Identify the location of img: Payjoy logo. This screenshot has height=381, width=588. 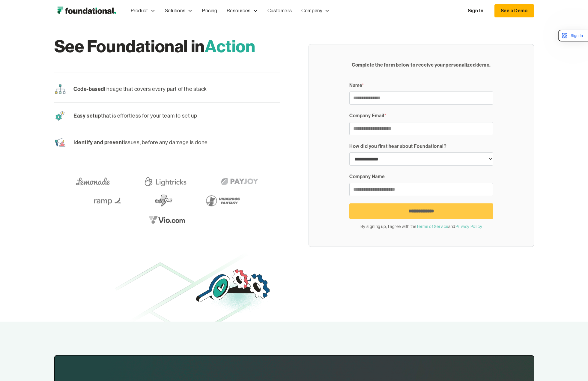
(239, 181).